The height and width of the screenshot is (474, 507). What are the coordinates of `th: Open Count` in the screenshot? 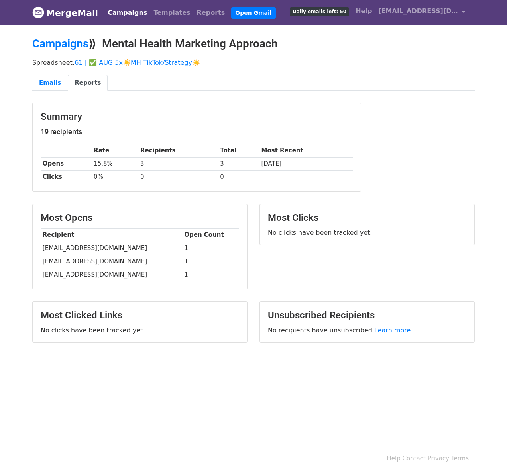 It's located at (210, 235).